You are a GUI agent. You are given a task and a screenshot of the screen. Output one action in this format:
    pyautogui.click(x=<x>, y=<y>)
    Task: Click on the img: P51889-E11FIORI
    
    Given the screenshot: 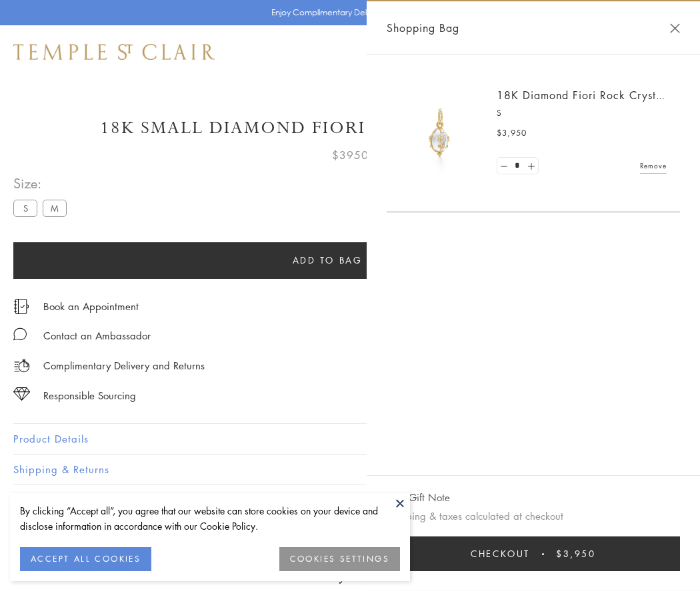 What is the action you would take?
    pyautogui.click(x=440, y=133)
    